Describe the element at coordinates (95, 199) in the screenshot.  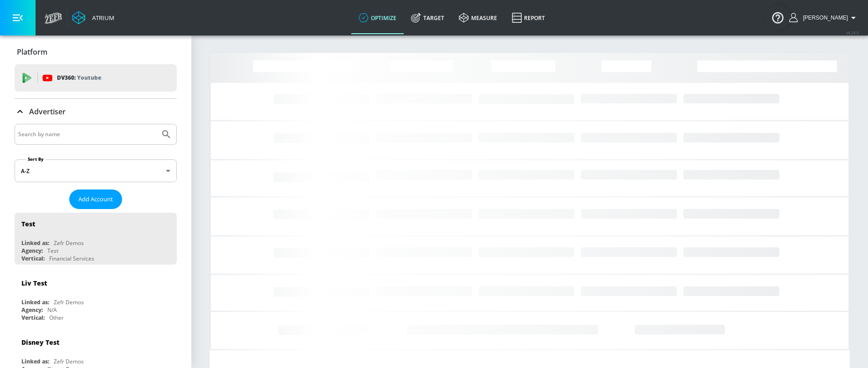
I see `button: Add Account` at that location.